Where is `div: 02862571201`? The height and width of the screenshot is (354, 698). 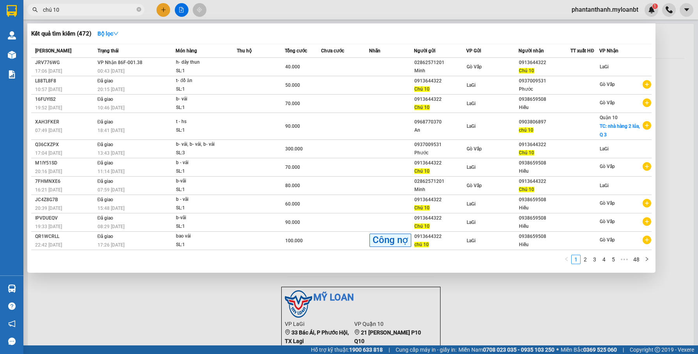 div: 02862571201 is located at coordinates (440, 181).